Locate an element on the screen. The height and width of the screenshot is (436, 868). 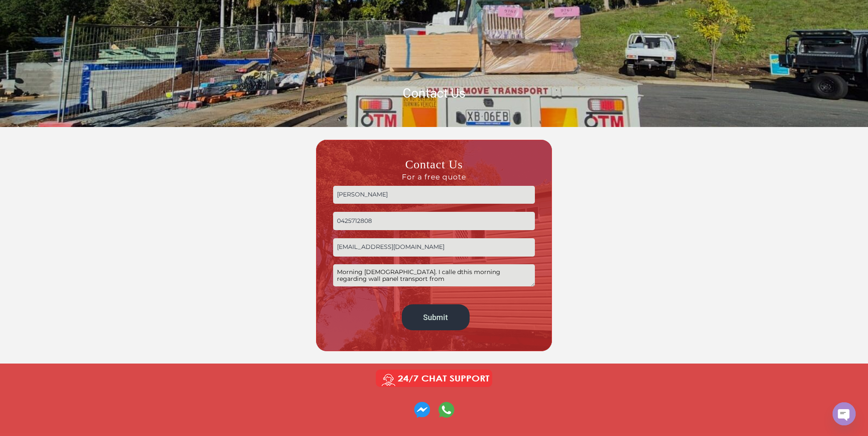
img: Call us Anytime is located at coordinates (433, 379).